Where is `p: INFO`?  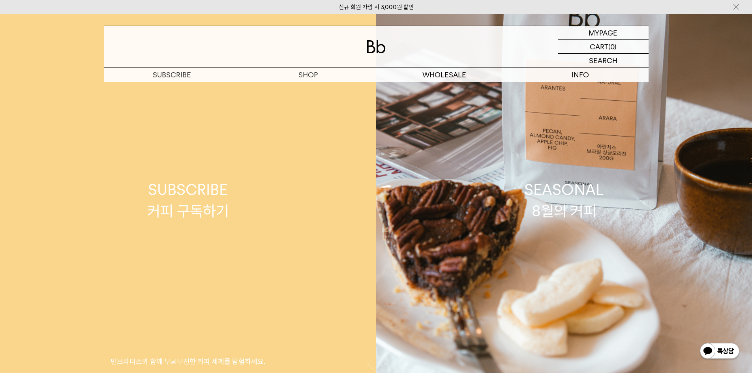 p: INFO is located at coordinates (580, 75).